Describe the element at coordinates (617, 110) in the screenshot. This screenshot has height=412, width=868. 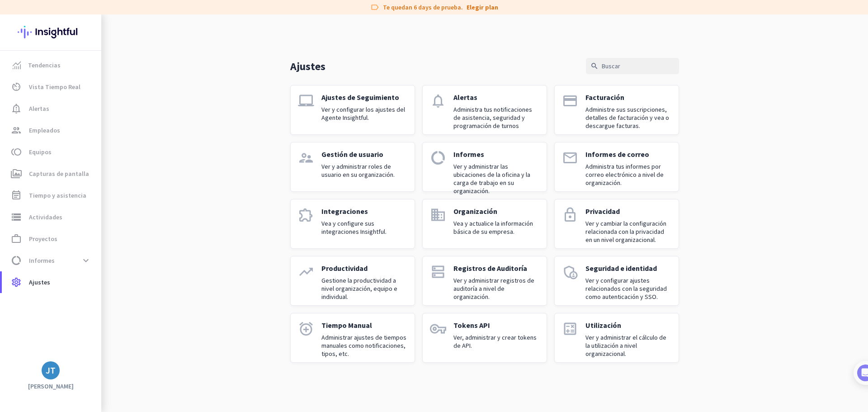
I see `a: paymentFacturaciónAdministre sus suscripciones, detalles de facturación y vea o descargue facturas.` at that location.